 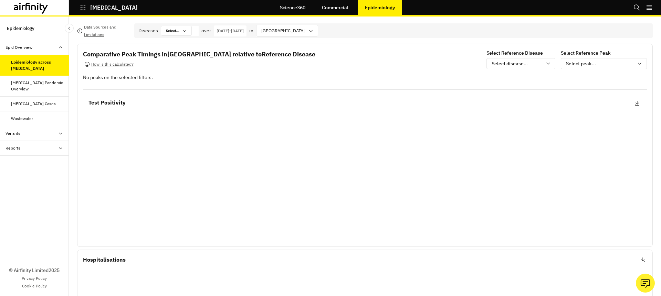 What do you see at coordinates (22, 119) in the screenshot?
I see `div: Wastewater` at bounding box center [22, 119].